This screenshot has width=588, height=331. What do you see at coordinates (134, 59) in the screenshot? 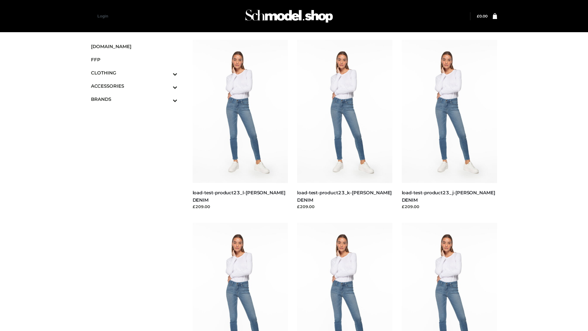
I see `a: FFP` at bounding box center [134, 59].